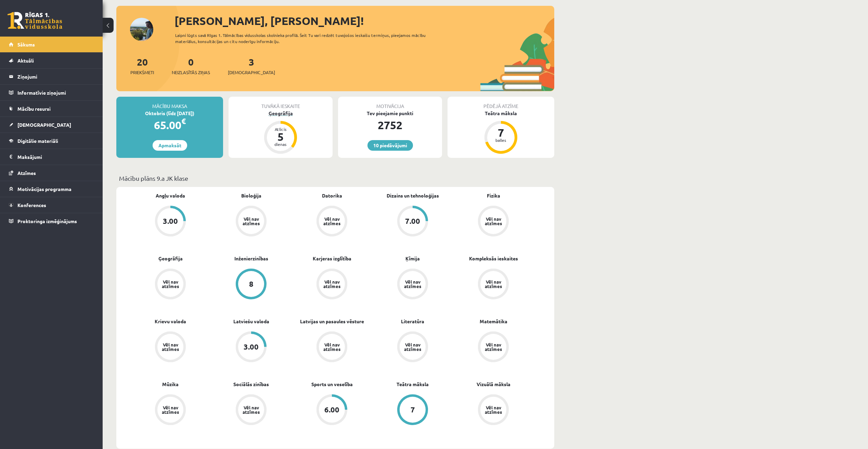  What do you see at coordinates (332, 384) in the screenshot?
I see `a: Sports un veselība` at bounding box center [332, 384].